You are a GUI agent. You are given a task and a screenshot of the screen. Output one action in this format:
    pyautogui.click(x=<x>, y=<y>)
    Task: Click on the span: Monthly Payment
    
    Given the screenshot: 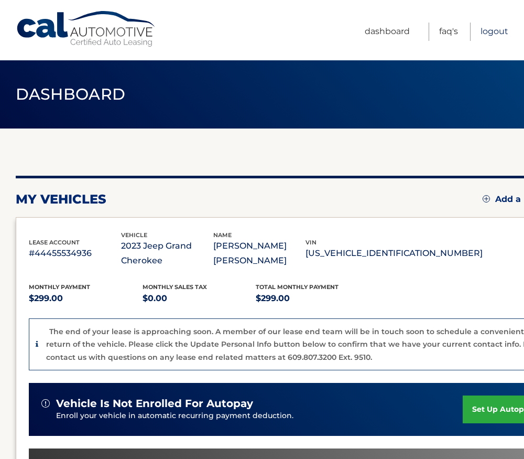 What is the action you would take?
    pyautogui.click(x=59, y=287)
    